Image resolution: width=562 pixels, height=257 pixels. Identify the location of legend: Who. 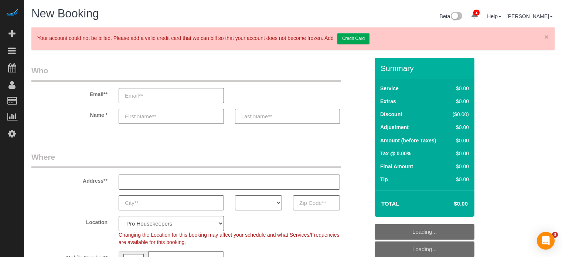
(186, 73).